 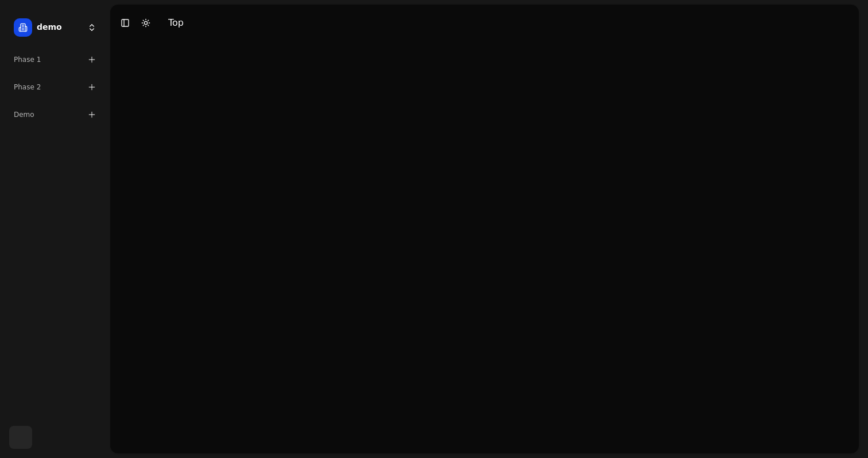 What do you see at coordinates (176, 22) in the screenshot?
I see `div: Top` at bounding box center [176, 22].